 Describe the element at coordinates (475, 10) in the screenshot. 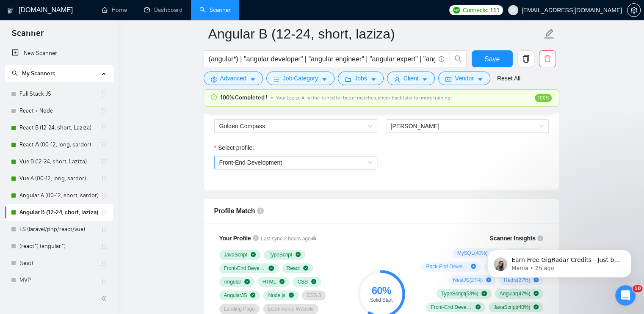

I see `span: Connects:` at that location.